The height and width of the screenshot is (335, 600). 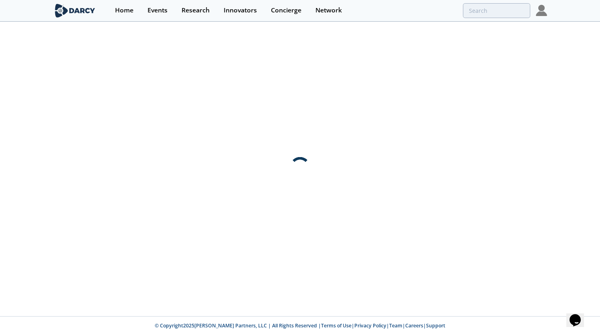 I want to click on div: Innovators, so click(x=240, y=10).